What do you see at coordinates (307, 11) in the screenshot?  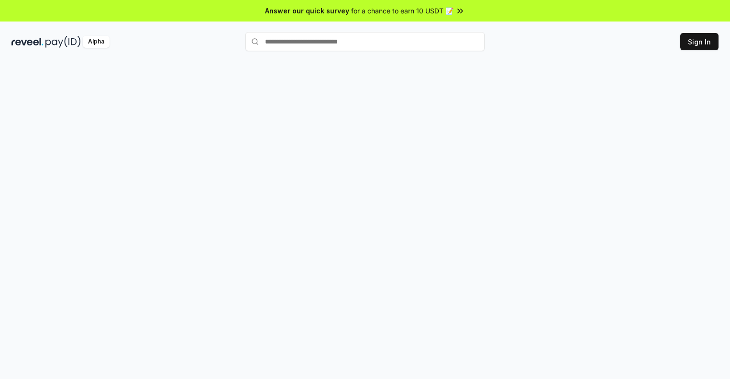 I see `span: Answer our quick survey` at bounding box center [307, 11].